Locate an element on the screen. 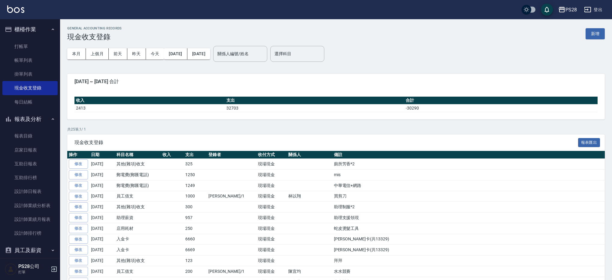 The width and height of the screenshot is (612, 280). td: 員工借支 is located at coordinates (138, 196).